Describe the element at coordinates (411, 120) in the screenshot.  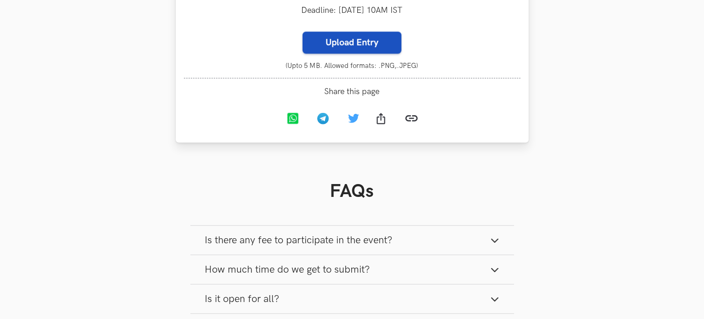
I see `a: Copy link` at that location.